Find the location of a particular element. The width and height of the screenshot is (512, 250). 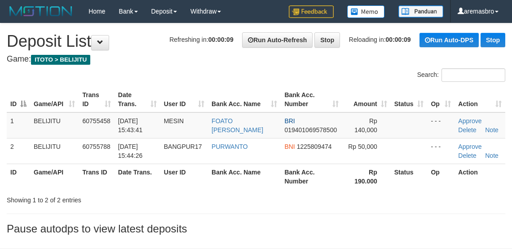

img: Button%20Memo.svg is located at coordinates (366, 12).